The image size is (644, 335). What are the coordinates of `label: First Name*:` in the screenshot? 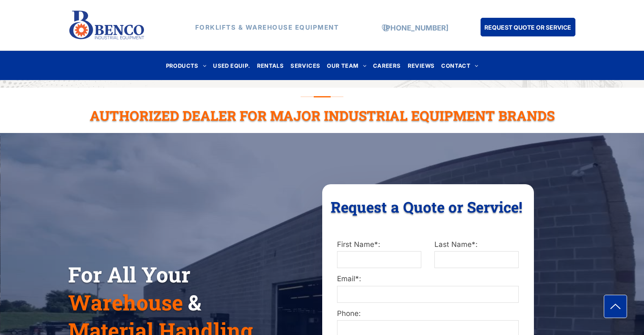 It's located at (379, 245).